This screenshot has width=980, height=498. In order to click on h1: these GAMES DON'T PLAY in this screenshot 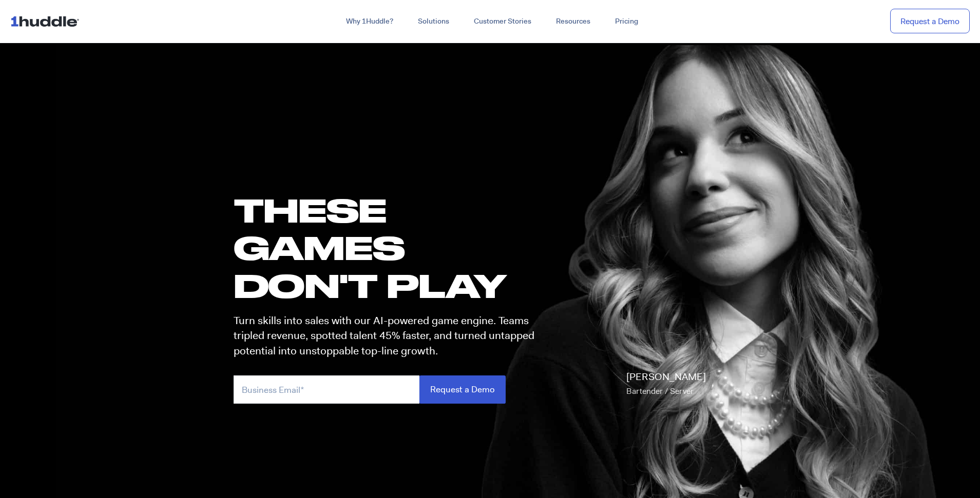, I will do `click(389, 248)`.